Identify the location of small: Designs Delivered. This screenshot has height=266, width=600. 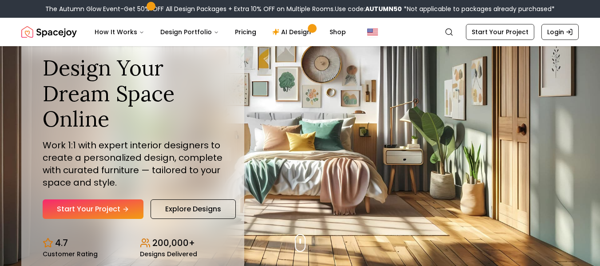
(168, 254).